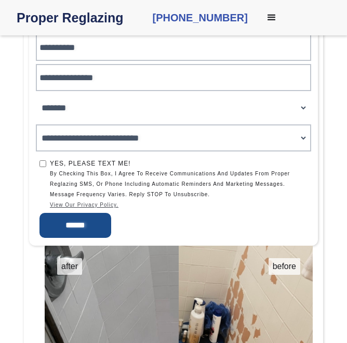 The width and height of the screenshot is (347, 343). What do you see at coordinates (179, 205) in the screenshot?
I see `a: view our privacy policy.` at bounding box center [179, 205].